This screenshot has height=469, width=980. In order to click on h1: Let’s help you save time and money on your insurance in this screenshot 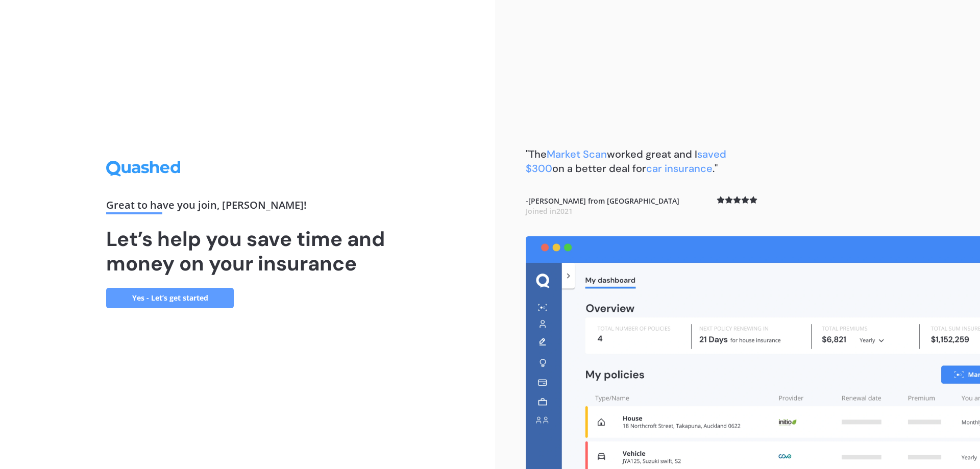, I will do `click(247, 251)`.